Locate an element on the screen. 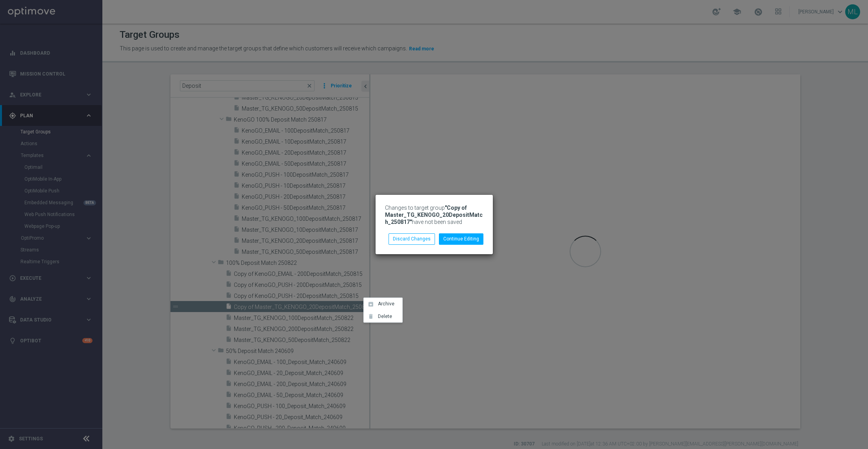  i: archive is located at coordinates (371, 305).